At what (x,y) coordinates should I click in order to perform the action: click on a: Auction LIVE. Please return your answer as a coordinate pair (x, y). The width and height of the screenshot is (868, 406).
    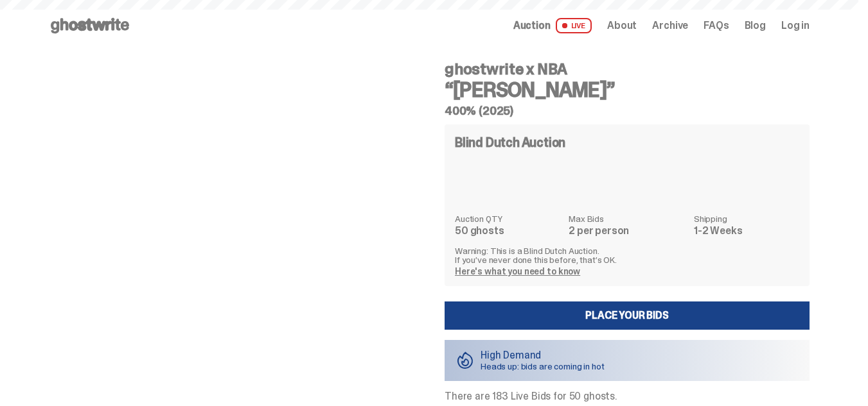
    Looking at the image, I should click on (552, 26).